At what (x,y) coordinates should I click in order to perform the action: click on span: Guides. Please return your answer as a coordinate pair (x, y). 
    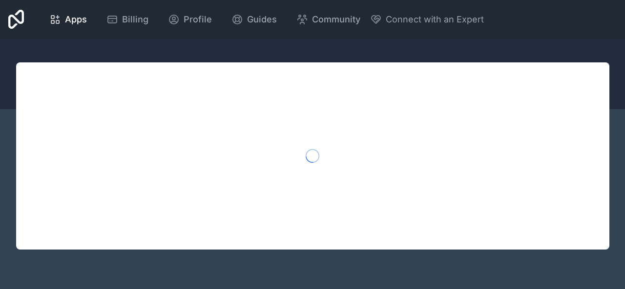
    Looking at the image, I should click on (262, 20).